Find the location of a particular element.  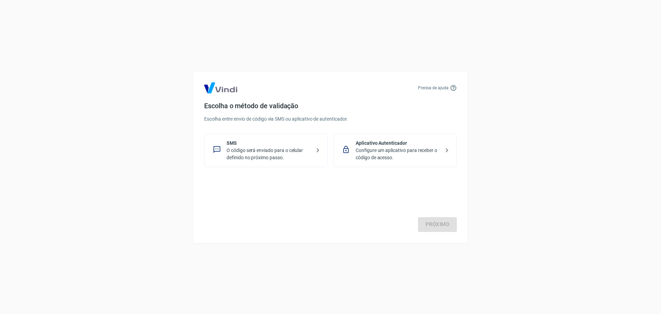

h4: Escolha o método de validação is located at coordinates (331, 106).